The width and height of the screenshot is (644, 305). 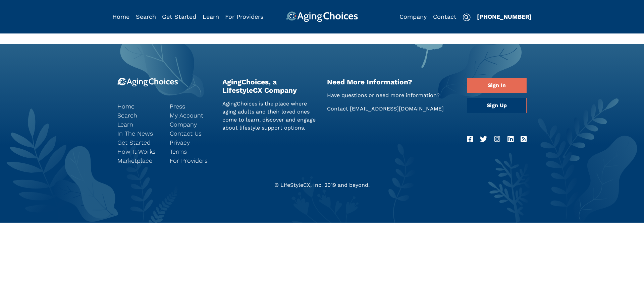 What do you see at coordinates (511, 139) in the screenshot?
I see `a: LinkedIn` at bounding box center [511, 139].